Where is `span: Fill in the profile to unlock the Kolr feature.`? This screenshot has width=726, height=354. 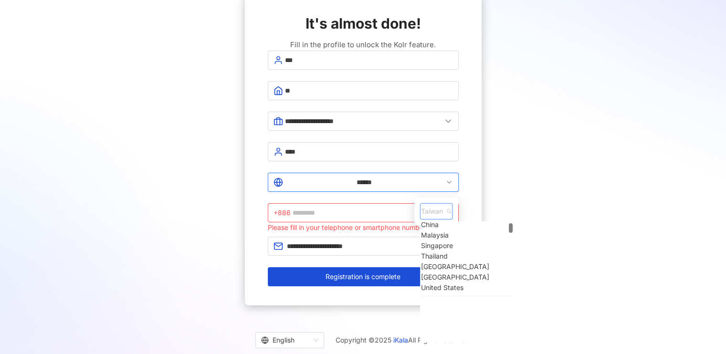
span: Fill in the profile to unlock the Kolr feature. is located at coordinates (363, 45).